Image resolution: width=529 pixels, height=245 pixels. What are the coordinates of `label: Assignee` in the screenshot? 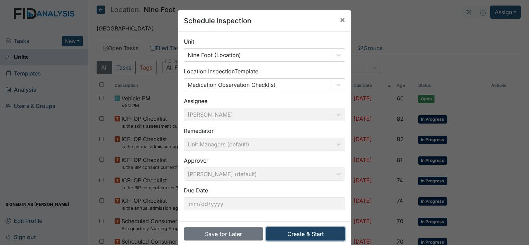 It's located at (196, 101).